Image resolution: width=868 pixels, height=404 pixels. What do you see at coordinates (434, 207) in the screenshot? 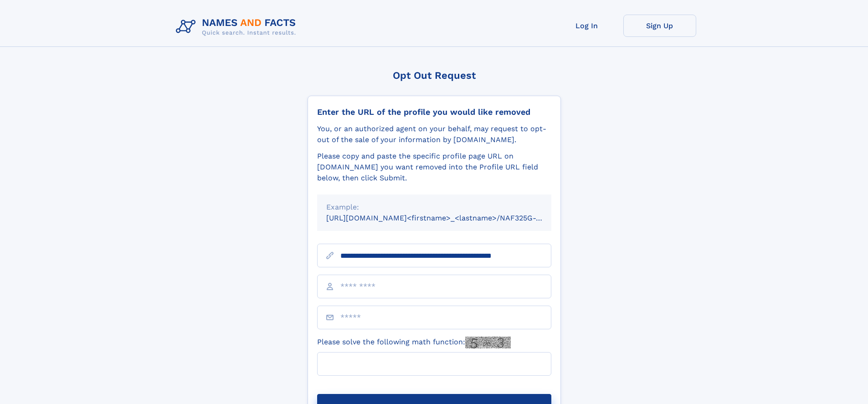
I see `div: Example:` at bounding box center [434, 207].